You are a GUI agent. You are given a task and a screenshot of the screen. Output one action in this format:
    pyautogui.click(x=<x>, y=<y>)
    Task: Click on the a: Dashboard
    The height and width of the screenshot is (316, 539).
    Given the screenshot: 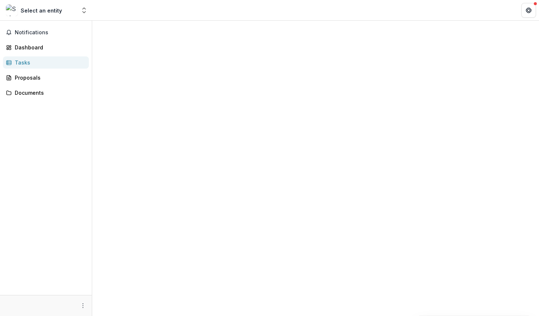 What is the action you would take?
    pyautogui.click(x=46, y=47)
    